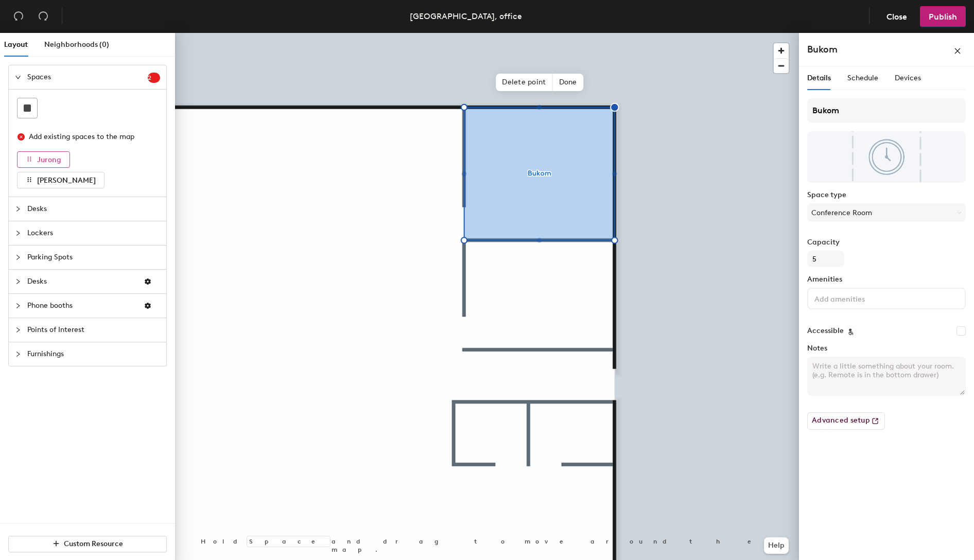 The image size is (974, 560). Describe the element at coordinates (93, 354) in the screenshot. I see `span: Furnishings` at that location.